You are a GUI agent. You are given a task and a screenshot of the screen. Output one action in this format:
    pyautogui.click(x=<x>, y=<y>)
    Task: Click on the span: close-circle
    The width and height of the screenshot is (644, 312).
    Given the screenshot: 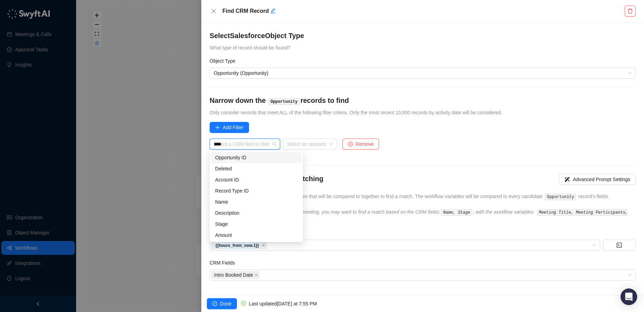 What is the action you would take?
    pyautogui.click(x=350, y=144)
    